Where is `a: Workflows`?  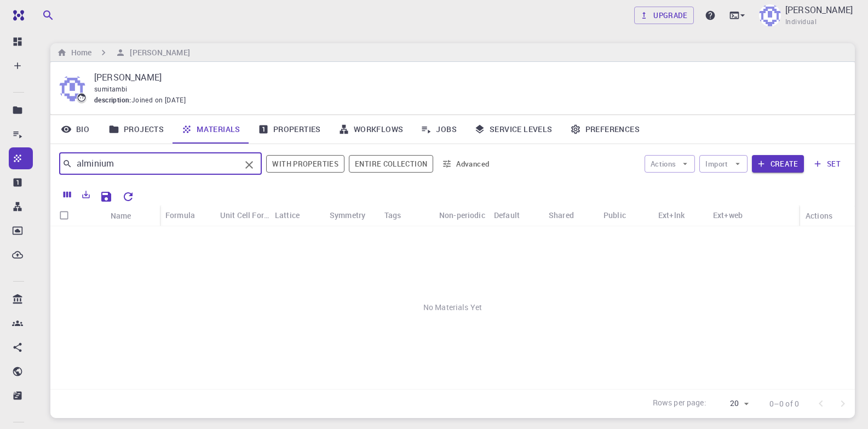
a: Workflows is located at coordinates (371, 129).